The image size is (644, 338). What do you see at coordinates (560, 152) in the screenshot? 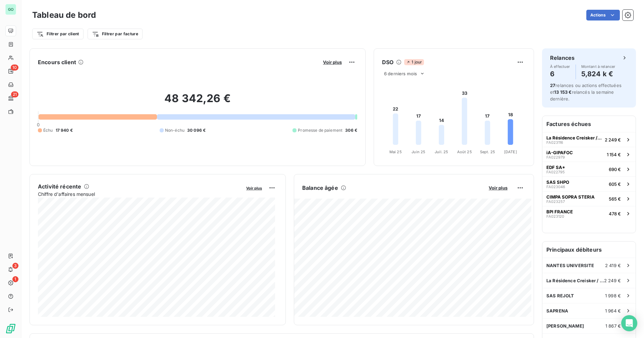
I see `span: iA-GIPAFOC` at bounding box center [560, 152].